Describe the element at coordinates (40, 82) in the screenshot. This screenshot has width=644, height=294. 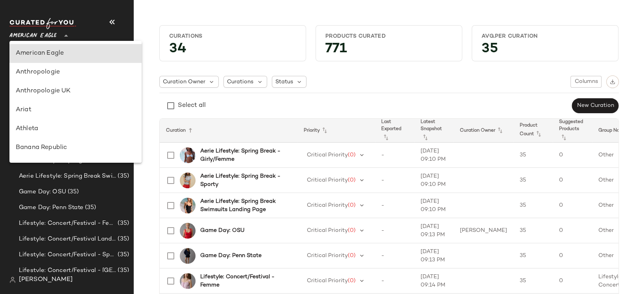
I see `span: Dashboard` at that location.